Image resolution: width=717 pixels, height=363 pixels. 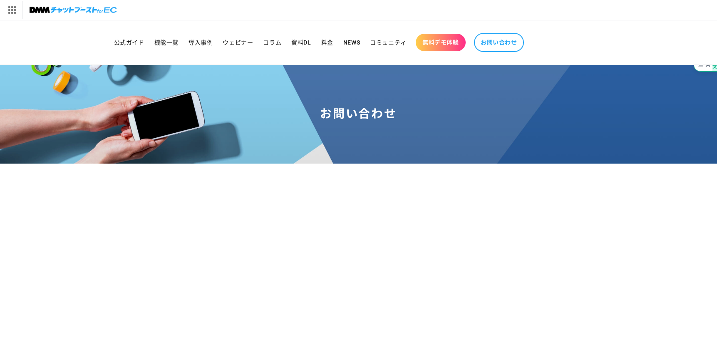 What do you see at coordinates (129, 42) in the screenshot?
I see `a: 公式ガイド` at bounding box center [129, 42].